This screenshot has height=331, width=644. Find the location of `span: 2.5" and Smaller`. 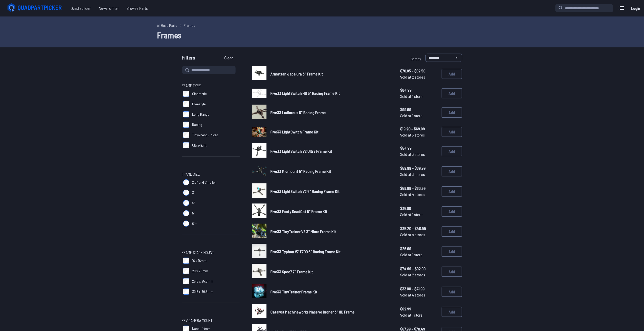

span: 2.5" and Smaller is located at coordinates (204, 182).